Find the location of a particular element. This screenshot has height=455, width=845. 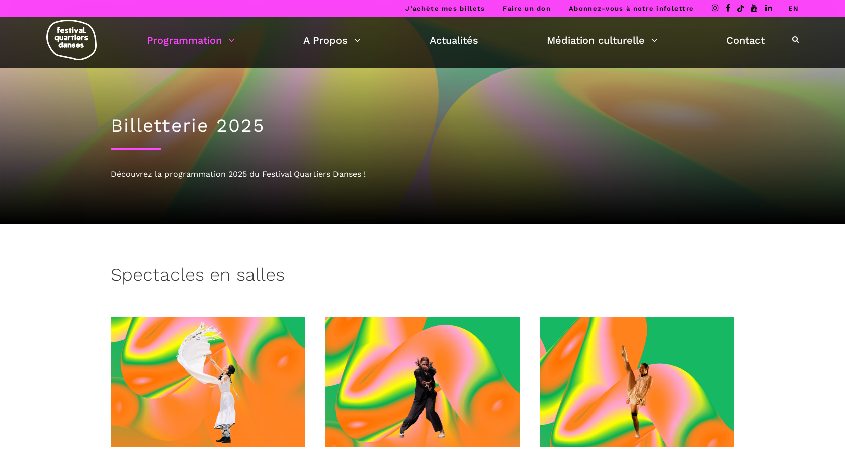

a: Faire un don is located at coordinates (527, 8).